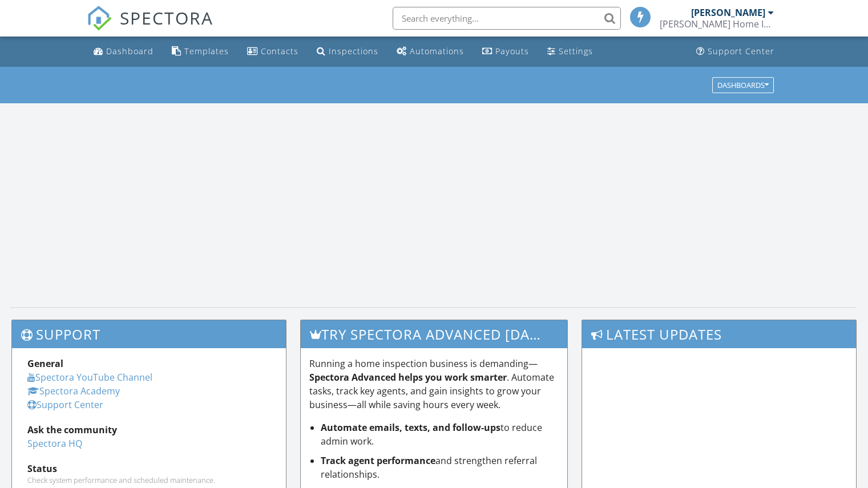 Image resolution: width=868 pixels, height=488 pixels. What do you see at coordinates (741, 50) in the screenshot?
I see `div: Support Center` at bounding box center [741, 50].